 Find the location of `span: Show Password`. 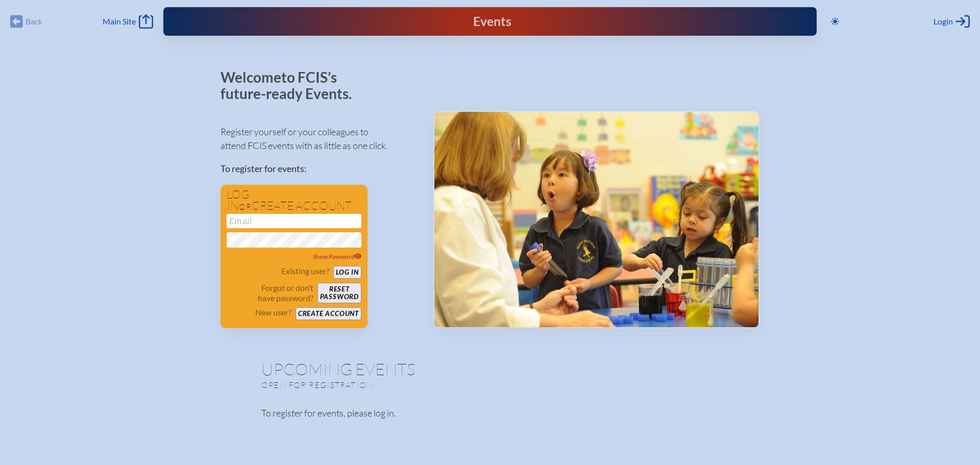

span: Show Password is located at coordinates (337, 256).